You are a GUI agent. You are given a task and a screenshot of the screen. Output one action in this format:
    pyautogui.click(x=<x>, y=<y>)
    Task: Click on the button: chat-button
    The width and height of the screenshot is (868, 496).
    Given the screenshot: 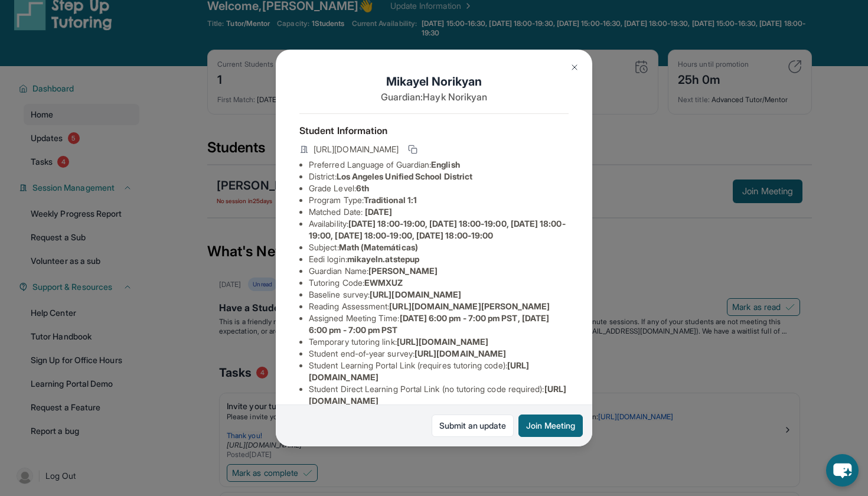 What is the action you would take?
    pyautogui.click(x=842, y=470)
    